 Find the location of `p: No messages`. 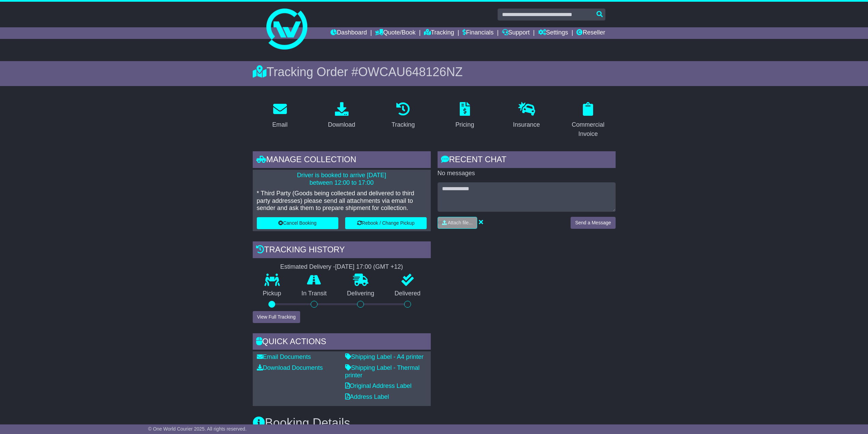

p: No messages is located at coordinates (526, 173).